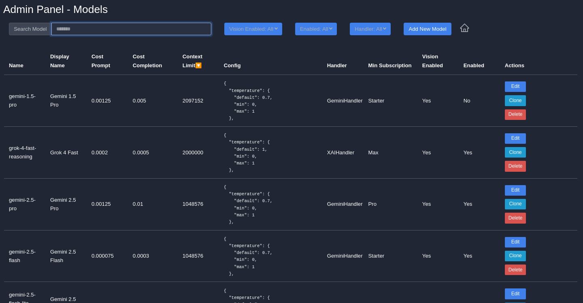 This screenshot has height=303, width=583. I want to click on td: gemini-2.5-flash, so click(25, 256).